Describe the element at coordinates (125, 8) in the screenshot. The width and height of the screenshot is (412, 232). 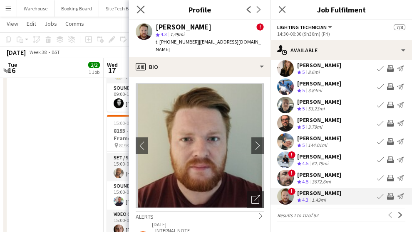
I see `button: Site Tech Bookings` at that location.